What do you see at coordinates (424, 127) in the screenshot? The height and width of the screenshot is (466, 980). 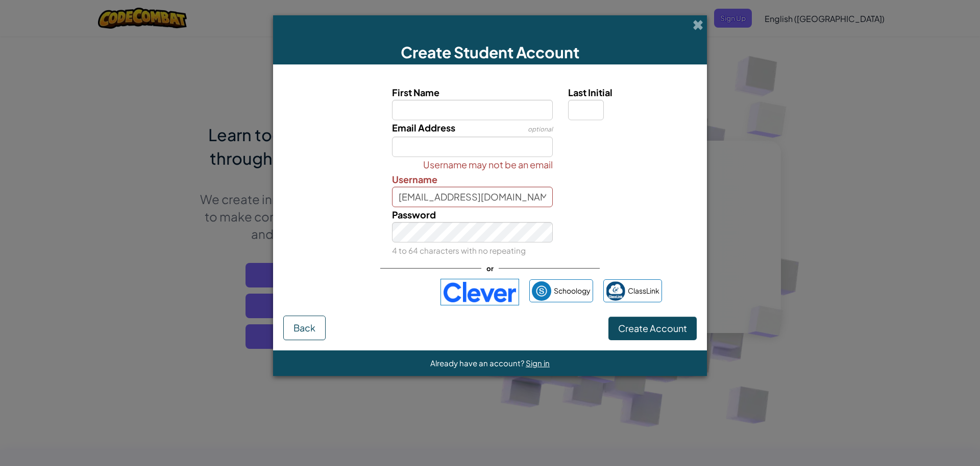 I see `span: Email Address` at bounding box center [424, 127].